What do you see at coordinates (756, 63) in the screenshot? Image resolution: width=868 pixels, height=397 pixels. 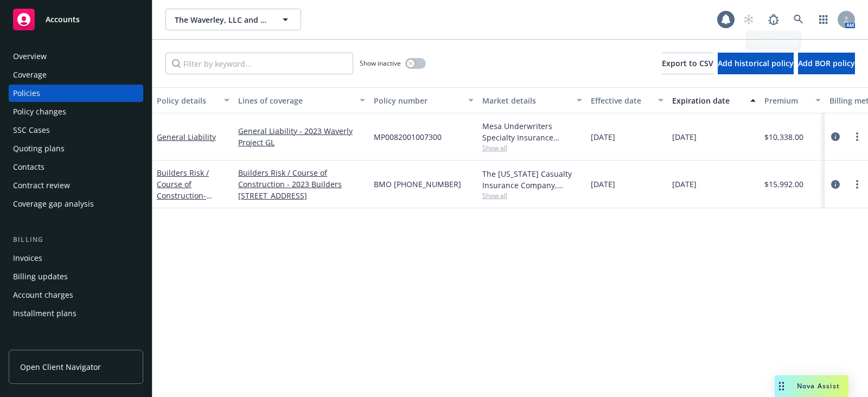 I see `span: Add historical policy` at bounding box center [756, 63].